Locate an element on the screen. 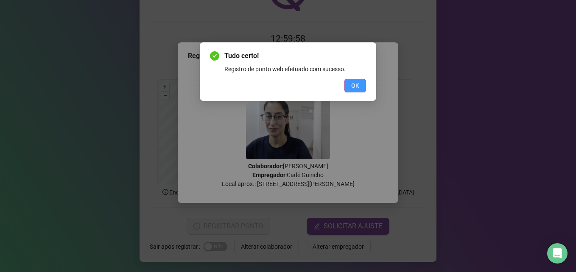 The width and height of the screenshot is (576, 272). span: OK is located at coordinates (355, 86).